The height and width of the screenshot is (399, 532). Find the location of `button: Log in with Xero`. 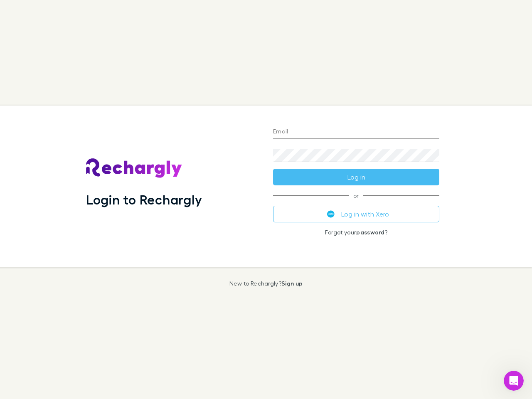

button: Log in with Xero is located at coordinates (356, 214).